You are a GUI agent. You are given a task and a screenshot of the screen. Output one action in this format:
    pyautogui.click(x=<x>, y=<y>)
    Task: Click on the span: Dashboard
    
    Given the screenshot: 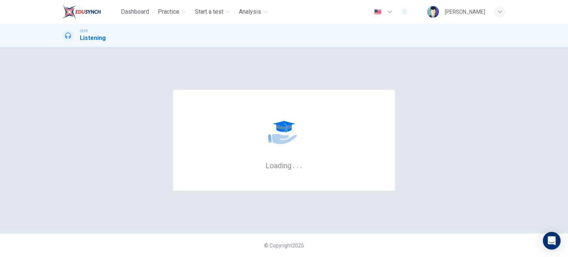 What is the action you would take?
    pyautogui.click(x=135, y=12)
    